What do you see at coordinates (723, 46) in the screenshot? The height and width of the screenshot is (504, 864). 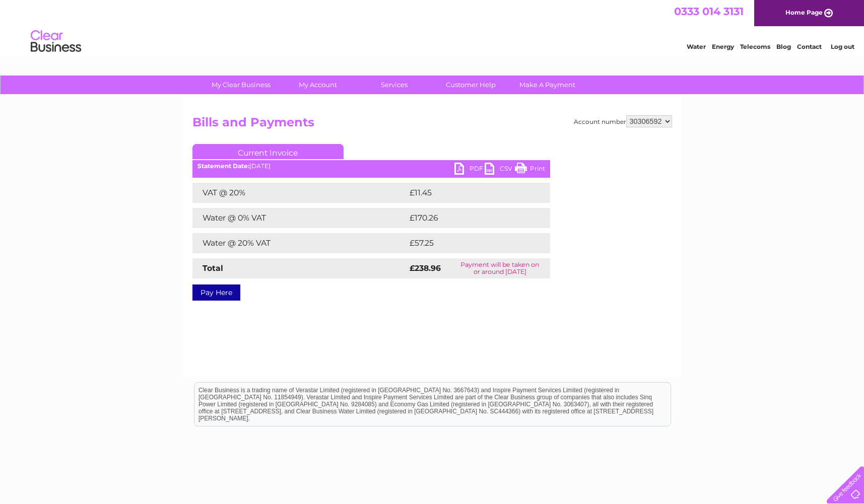 I see `a: Energy` at bounding box center [723, 46].